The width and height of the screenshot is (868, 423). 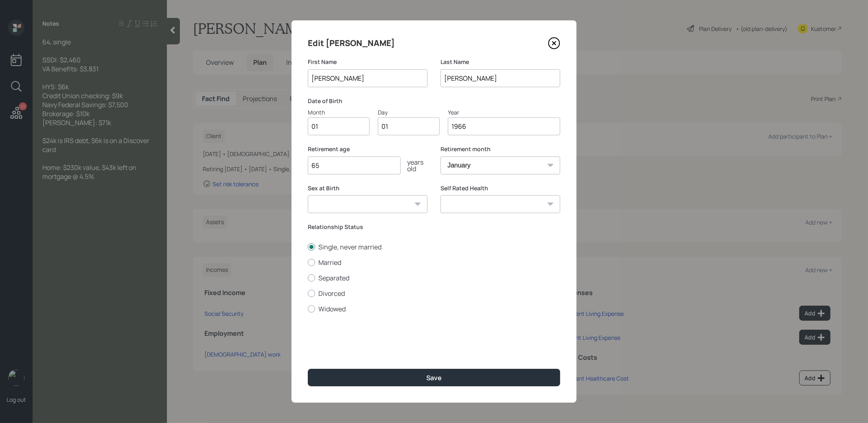 What do you see at coordinates (368, 188) in the screenshot?
I see `label: Sex at Birth` at bounding box center [368, 188].